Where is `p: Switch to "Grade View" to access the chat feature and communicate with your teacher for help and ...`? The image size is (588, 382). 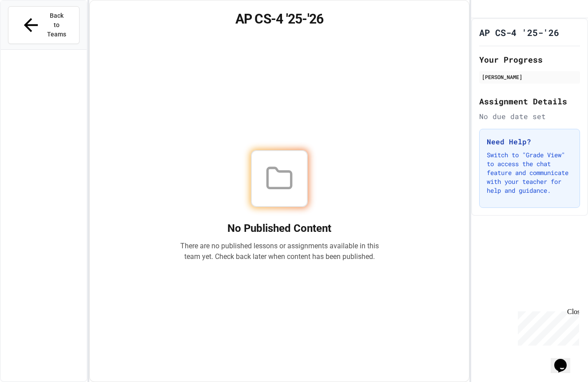
p: Switch to "Grade View" to access the chat feature and communicate with your teacher for help and ... is located at coordinates (529, 173).